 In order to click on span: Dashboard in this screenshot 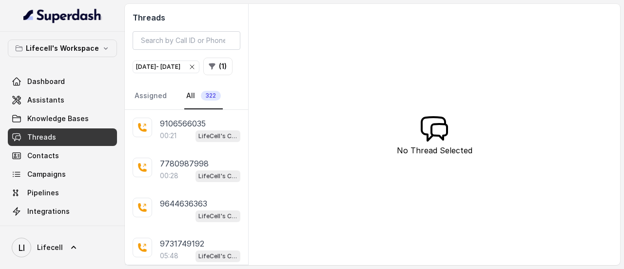, I will do `click(46, 81)`.